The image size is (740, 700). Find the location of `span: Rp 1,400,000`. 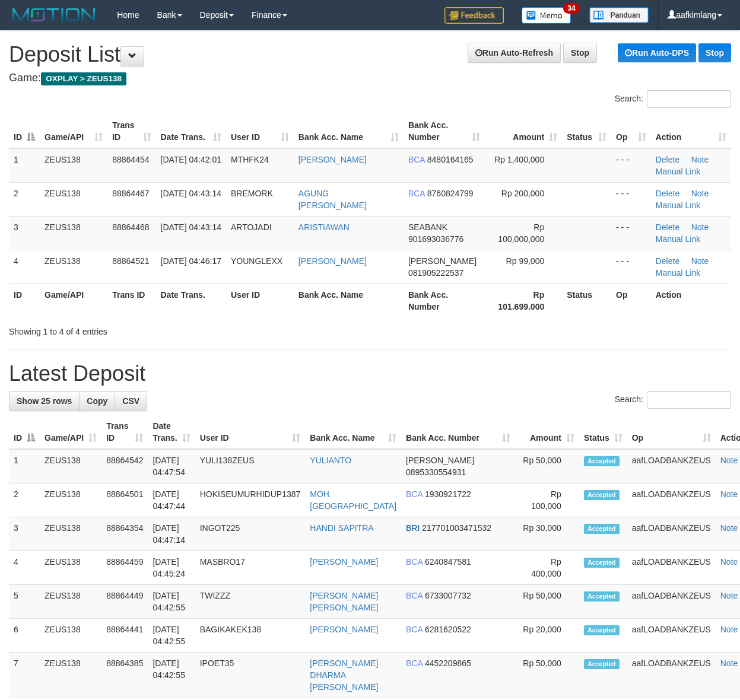

span: Rp 1,400,000 is located at coordinates (519, 160).